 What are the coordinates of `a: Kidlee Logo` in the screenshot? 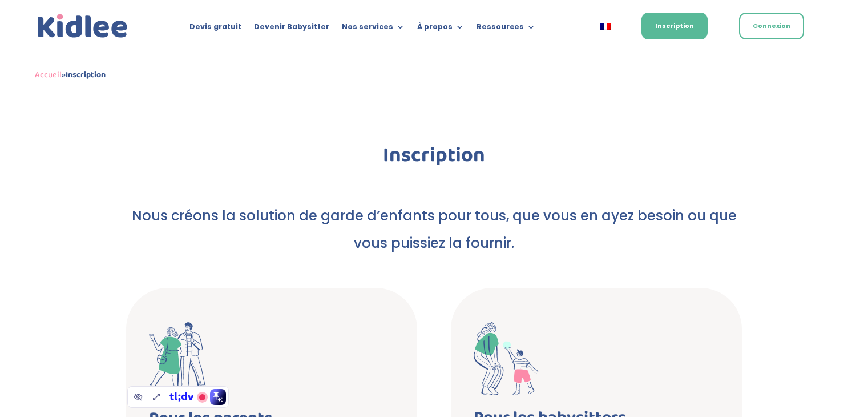 It's located at (83, 27).